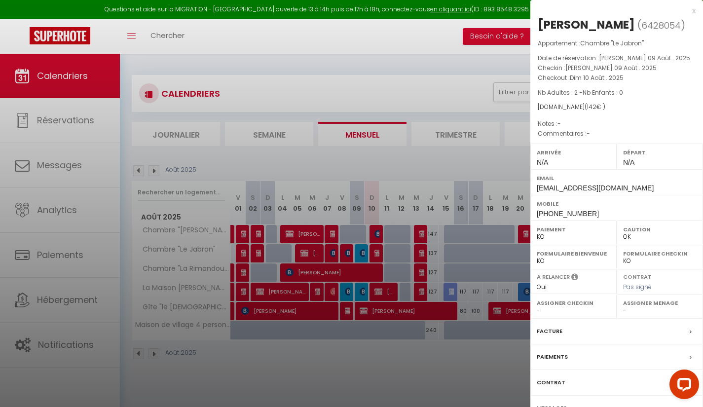 Image resolution: width=703 pixels, height=407 pixels. I want to click on label: Caution, so click(659, 229).